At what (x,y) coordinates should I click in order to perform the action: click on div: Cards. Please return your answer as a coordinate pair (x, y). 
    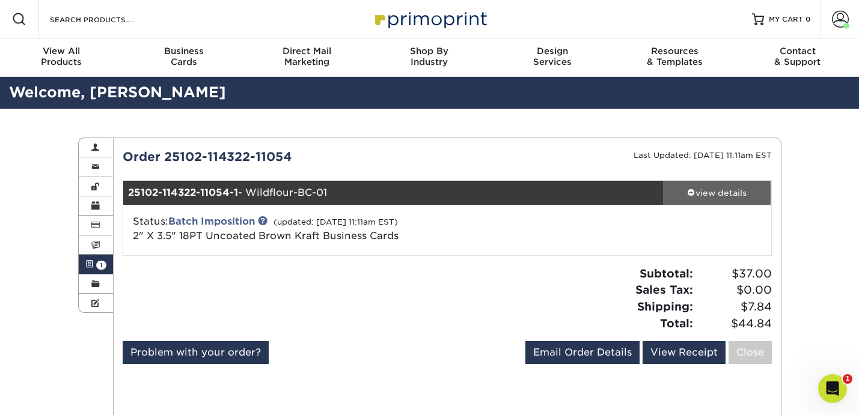
    Looking at the image, I should click on (184, 57).